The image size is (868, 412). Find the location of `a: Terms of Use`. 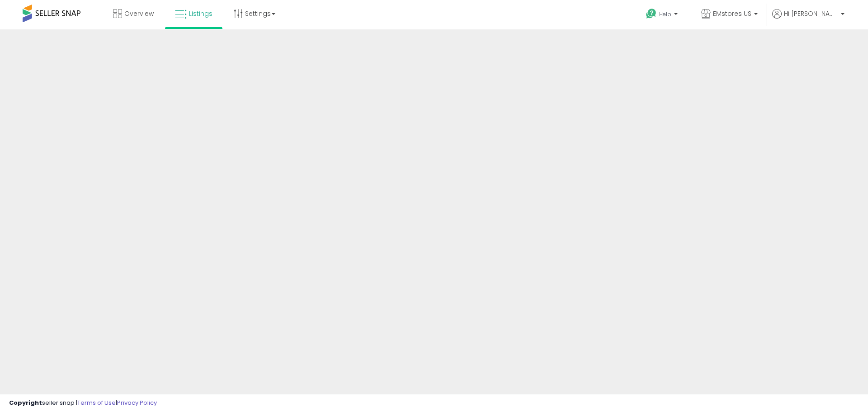

a: Terms of Use is located at coordinates (96, 403).